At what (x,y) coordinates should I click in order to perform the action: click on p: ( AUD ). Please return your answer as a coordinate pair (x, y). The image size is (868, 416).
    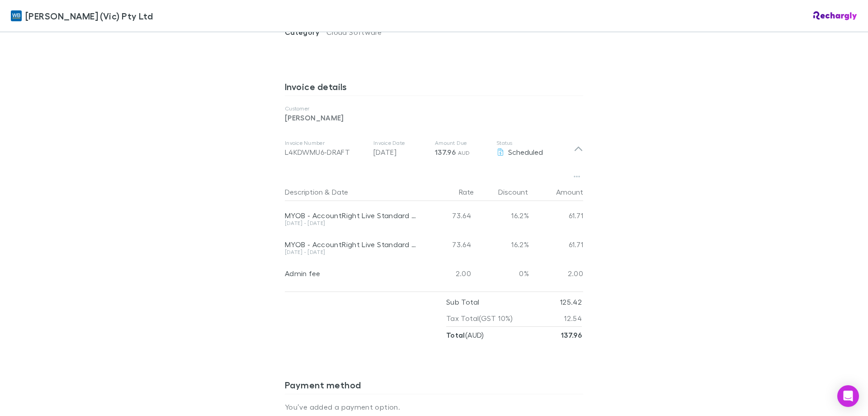
    Looking at the image, I should click on (466, 335).